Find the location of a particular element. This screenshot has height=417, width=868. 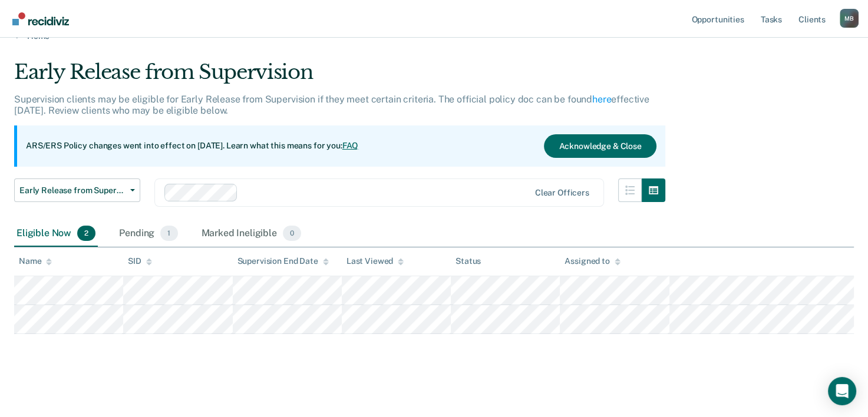

div: Eligible Now2 is located at coordinates (56, 234).